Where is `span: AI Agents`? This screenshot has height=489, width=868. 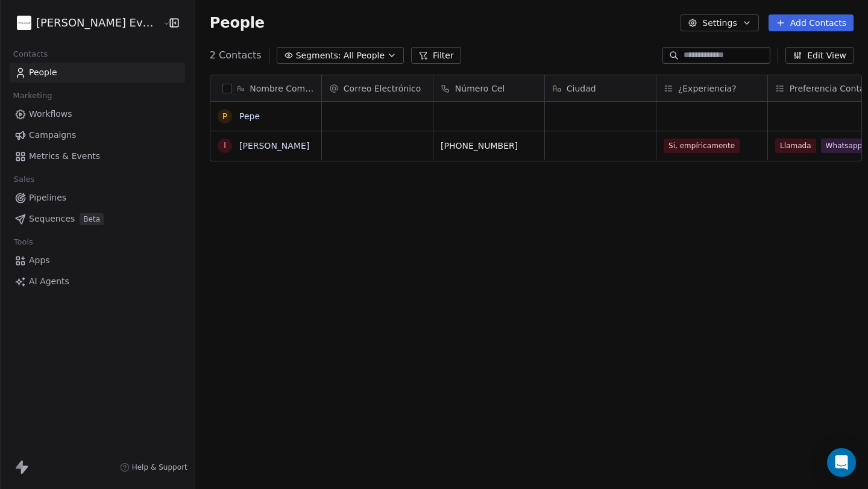 span: AI Agents is located at coordinates (49, 281).